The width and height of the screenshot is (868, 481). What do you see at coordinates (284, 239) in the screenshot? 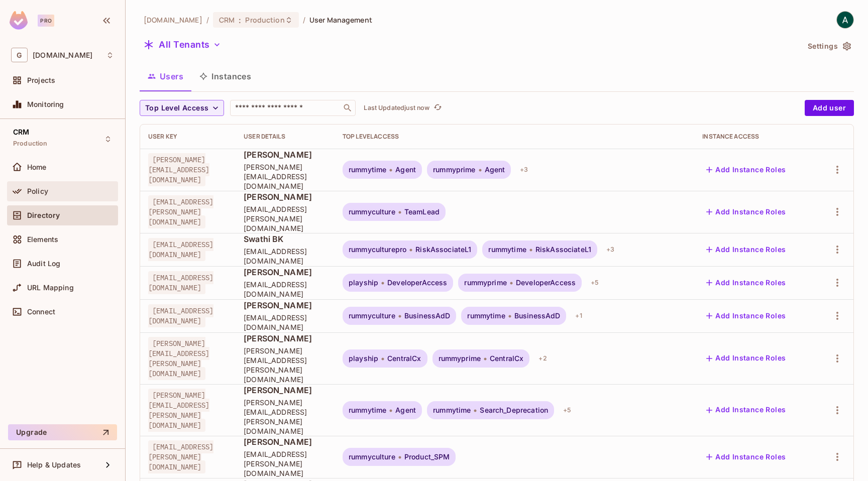
I see `span: Swathi BK` at bounding box center [284, 239].